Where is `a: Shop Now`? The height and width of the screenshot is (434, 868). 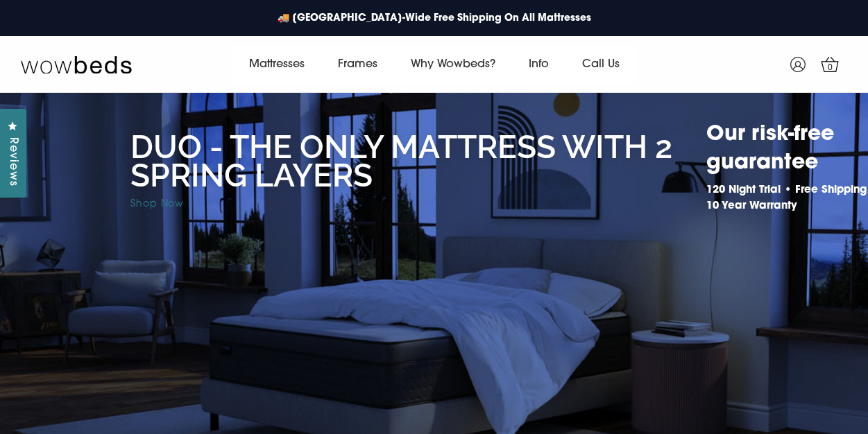
a: Shop Now is located at coordinates (157, 204).